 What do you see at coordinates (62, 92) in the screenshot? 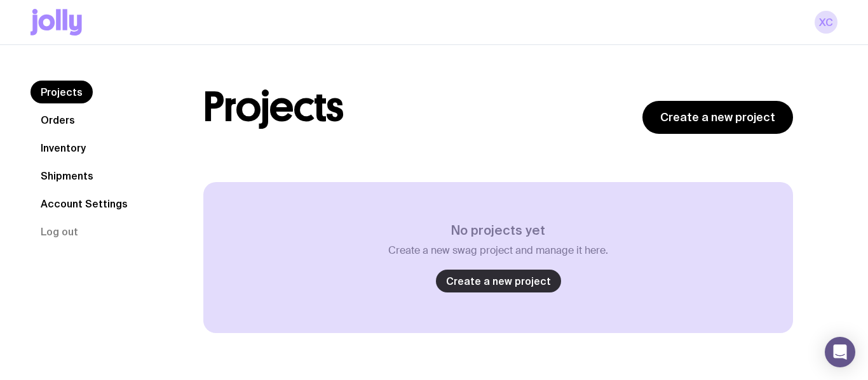
I see `a: Projects` at bounding box center [62, 92].